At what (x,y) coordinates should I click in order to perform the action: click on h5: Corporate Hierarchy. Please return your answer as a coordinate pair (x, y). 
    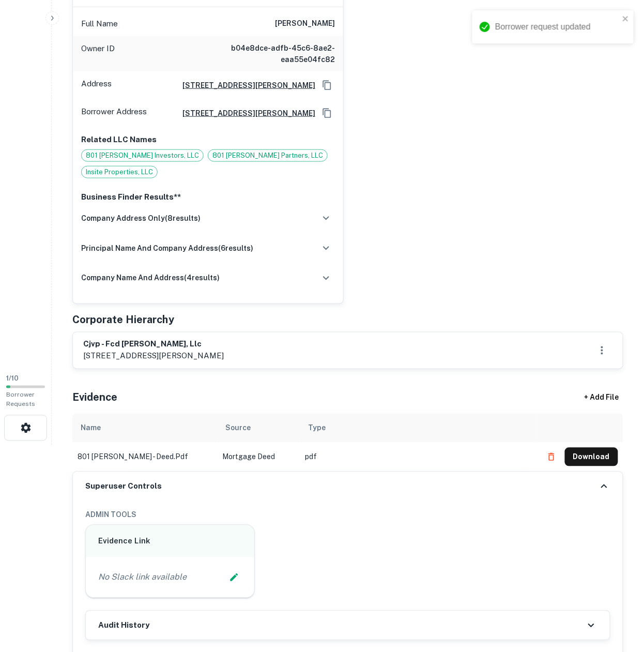
    Looking at the image, I should click on (123, 320).